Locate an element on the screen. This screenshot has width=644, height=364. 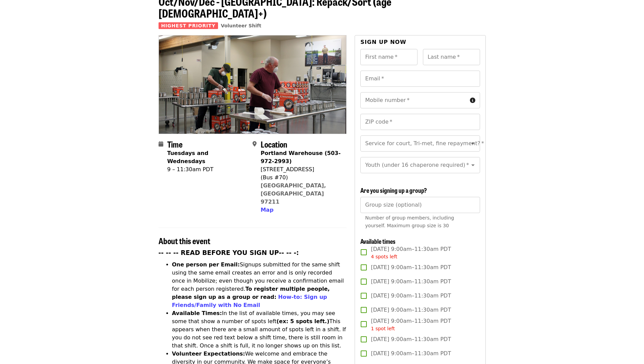
a: Volunteer Shift is located at coordinates (241, 26).